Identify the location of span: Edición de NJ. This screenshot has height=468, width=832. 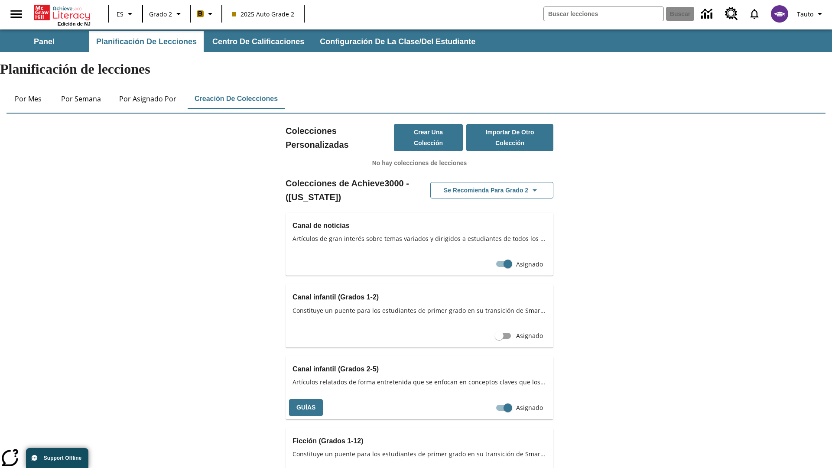
(74, 24).